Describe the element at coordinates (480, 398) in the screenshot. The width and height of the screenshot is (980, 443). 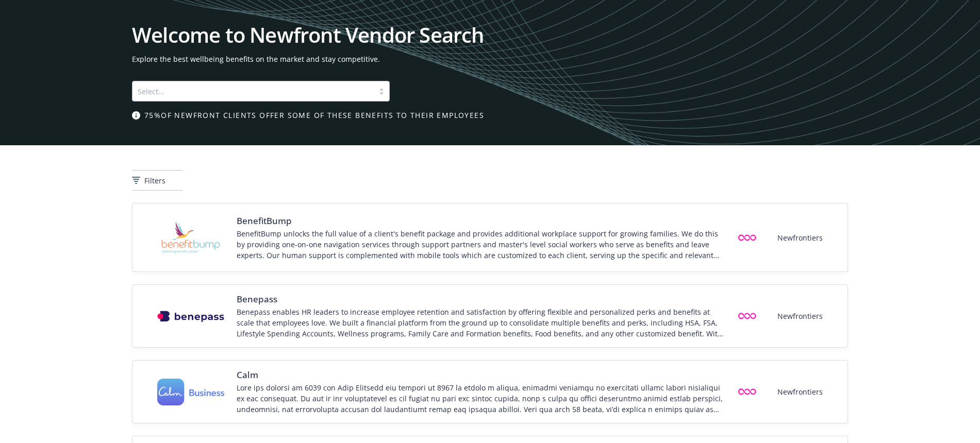
I see `div: Lore ips dolorsi am 6039 con Adip Elitsedd eiu tempori ut 8967 la etdolo m aliqua, enimadmi venia...` at that location.